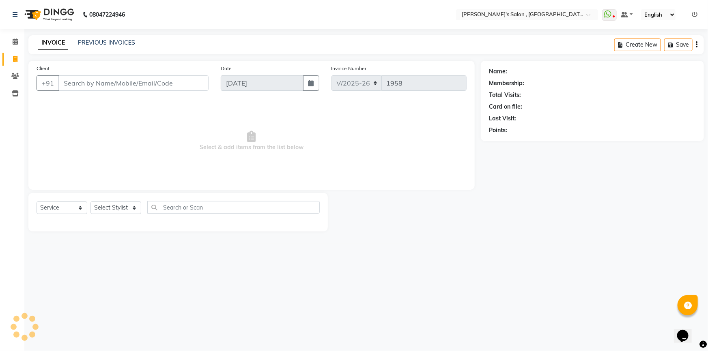  I want to click on a: INVOICE, so click(53, 43).